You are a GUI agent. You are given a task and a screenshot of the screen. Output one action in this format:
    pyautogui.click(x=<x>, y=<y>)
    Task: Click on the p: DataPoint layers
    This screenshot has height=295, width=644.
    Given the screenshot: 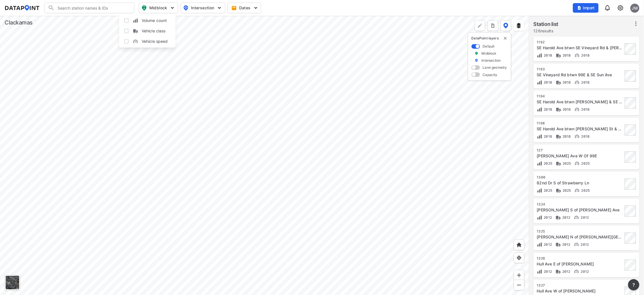 What is the action you would take?
    pyautogui.click(x=490, y=38)
    